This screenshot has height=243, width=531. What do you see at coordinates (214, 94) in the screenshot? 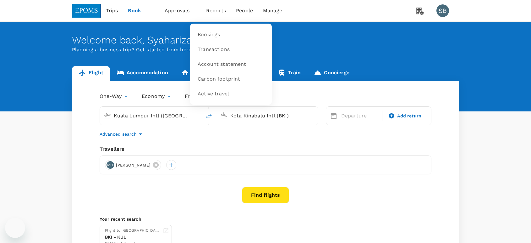
I see `span: Active travel` at bounding box center [214, 94].